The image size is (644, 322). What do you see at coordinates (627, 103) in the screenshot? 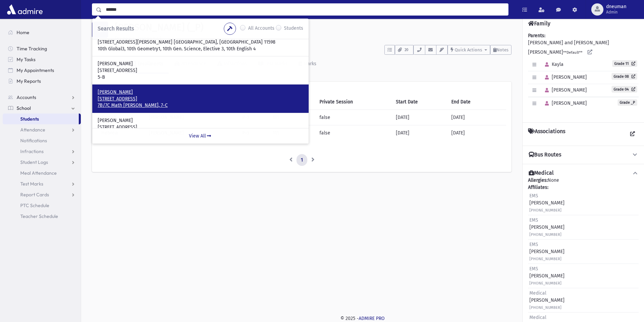
I see `span: Grade _P` at bounding box center [627, 103].